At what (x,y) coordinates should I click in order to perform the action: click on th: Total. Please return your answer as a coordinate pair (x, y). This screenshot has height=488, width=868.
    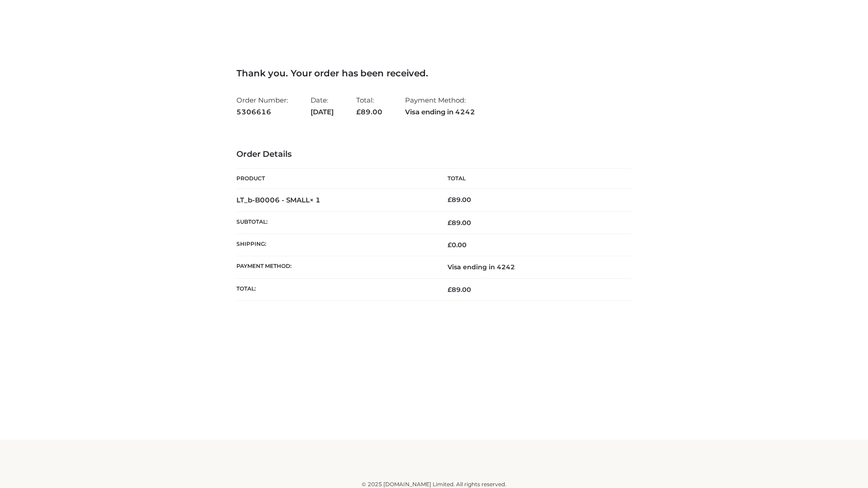
    Looking at the image, I should click on (533, 179).